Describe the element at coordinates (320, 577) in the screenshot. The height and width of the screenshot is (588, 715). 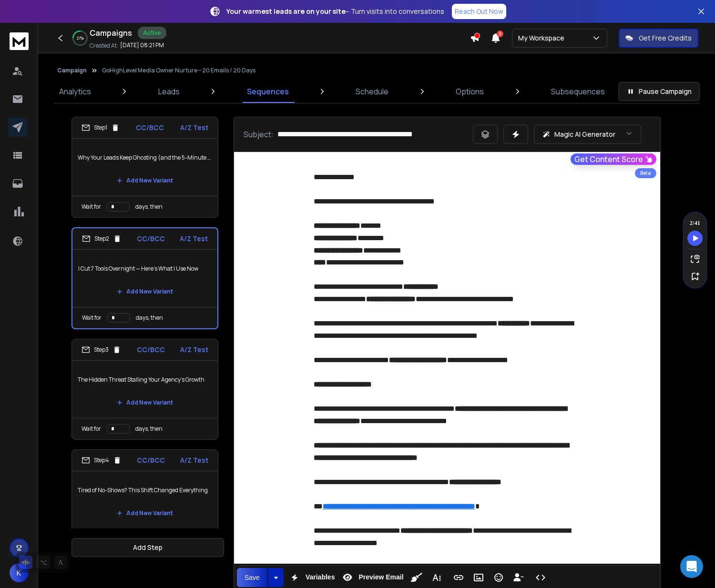
I see `span: Variables` at that location.